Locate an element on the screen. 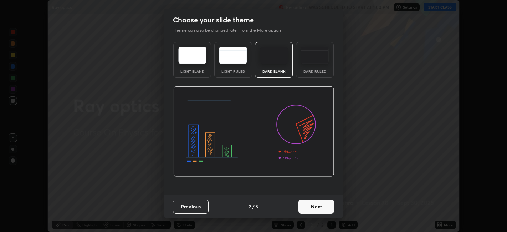 The image size is (507, 232). img: darkTheme.f0cc69e5.svg is located at coordinates (274, 55).